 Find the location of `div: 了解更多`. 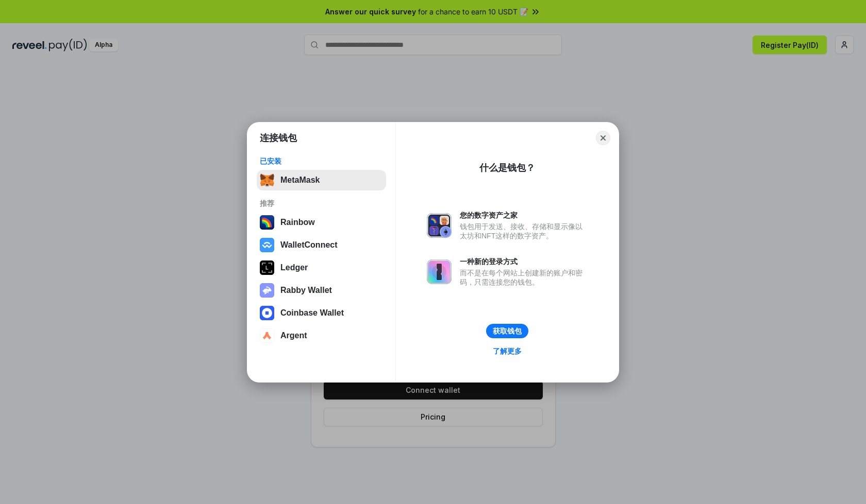

div: 了解更多 is located at coordinates (507, 351).